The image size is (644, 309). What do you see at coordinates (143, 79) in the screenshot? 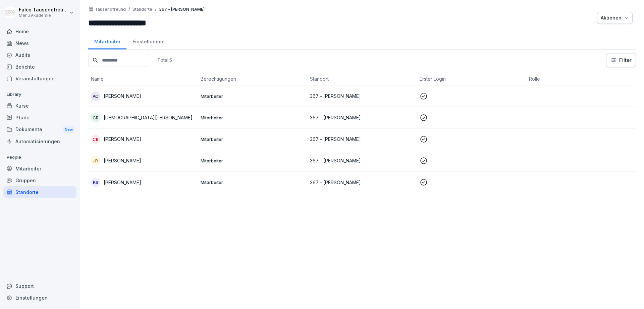
I see `th: Name` at bounding box center [143, 79].